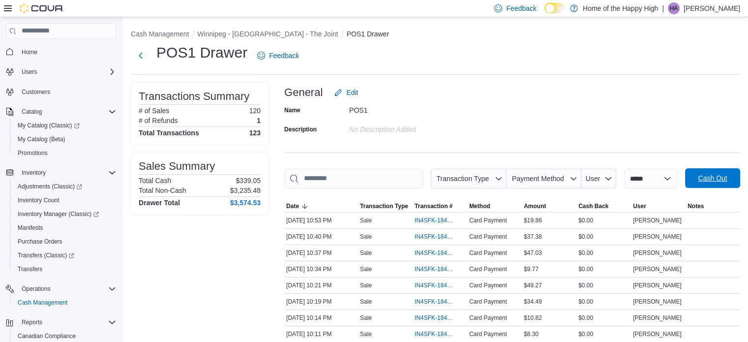 Image resolution: width=748 pixels, height=342 pixels. What do you see at coordinates (67, 91) in the screenshot?
I see `span: Customers` at bounding box center [67, 91].